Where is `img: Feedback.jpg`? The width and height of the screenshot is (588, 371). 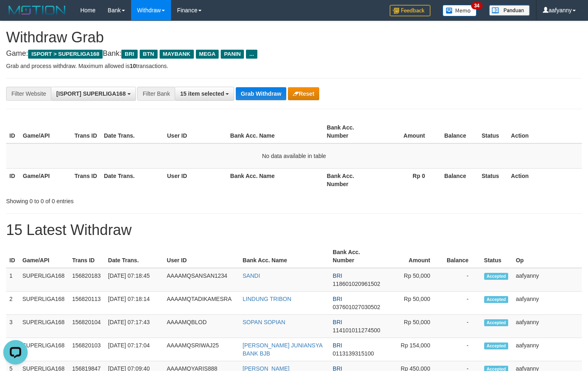
img: Feedback.jpg is located at coordinates (410, 10).